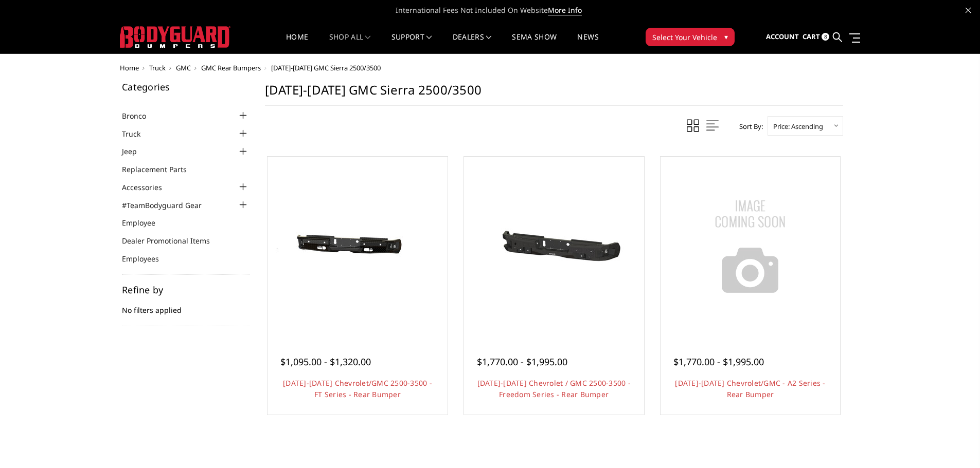 This screenshot has height=468, width=980. Describe the element at coordinates (136, 151) in the screenshot. I see `a: Jeep` at that location.